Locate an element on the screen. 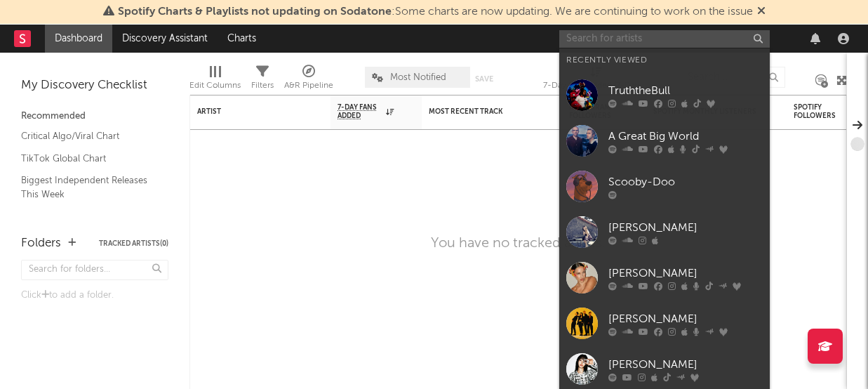 Image resolution: width=868 pixels, height=389 pixels. div: A Great Big World is located at coordinates (686, 136).